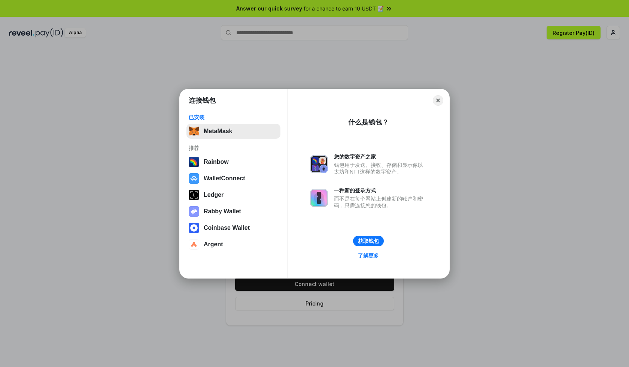 The width and height of the screenshot is (629, 367). Describe the element at coordinates (194, 162) in the screenshot. I see `img: svg+xml,%3Csvg%20width%3D%22120%22%20height%3D%22120%22%20viewBox%3D%220%200%20120%20120%22%20fil...` at that location.